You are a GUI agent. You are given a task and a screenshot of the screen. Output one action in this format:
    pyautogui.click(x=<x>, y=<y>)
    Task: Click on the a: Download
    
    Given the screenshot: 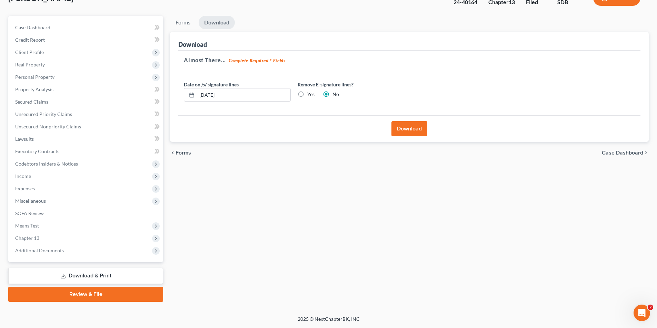 What is the action you would take?
    pyautogui.click(x=216, y=22)
    